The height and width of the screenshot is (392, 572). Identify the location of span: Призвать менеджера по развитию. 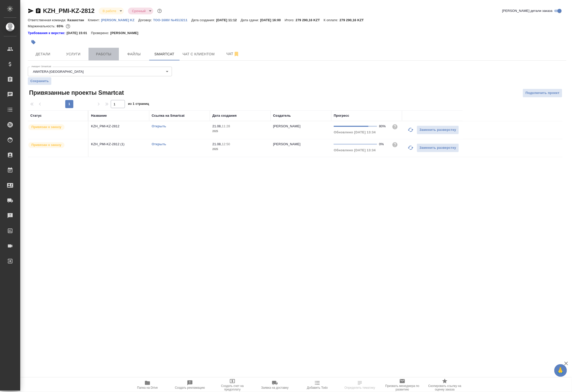
(402, 387).